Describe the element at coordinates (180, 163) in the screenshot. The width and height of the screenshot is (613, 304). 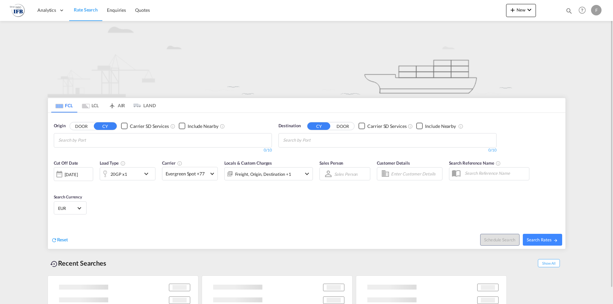
I see `md-icon: The selected Trucker/Carrierwill be displayed in the rate results If the rates are from another f...` at that location.